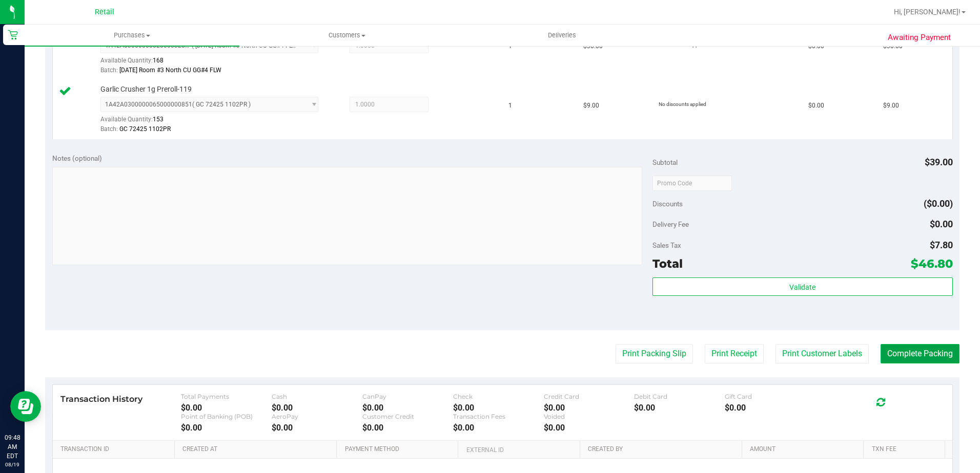 The height and width of the screenshot is (473, 980). Describe the element at coordinates (258, 449) in the screenshot. I see `a: Created At` at that location.